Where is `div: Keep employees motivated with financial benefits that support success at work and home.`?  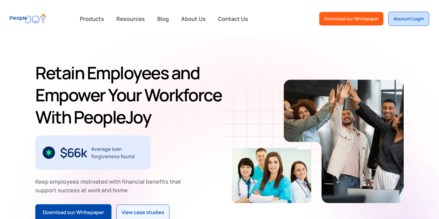
div: Keep employees motivated with financial benefits that support success at work and home. is located at coordinates (111, 186).